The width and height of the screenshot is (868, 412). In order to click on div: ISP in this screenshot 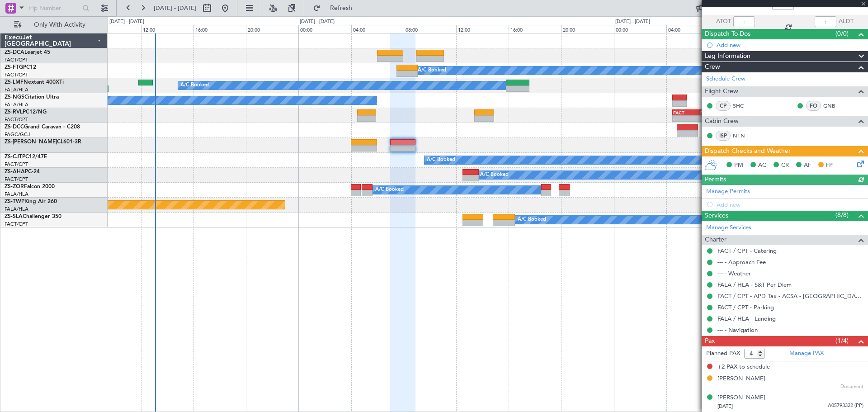, I will do `click(723, 136)`.